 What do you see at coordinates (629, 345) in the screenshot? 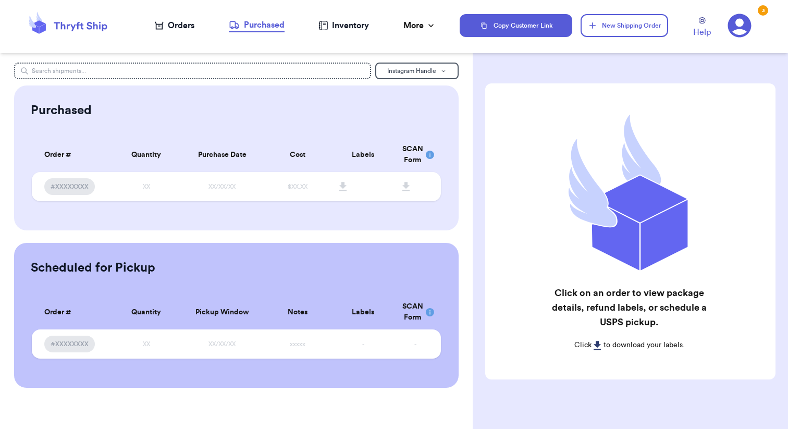
I see `p: Click to download your labels.` at bounding box center [629, 345].